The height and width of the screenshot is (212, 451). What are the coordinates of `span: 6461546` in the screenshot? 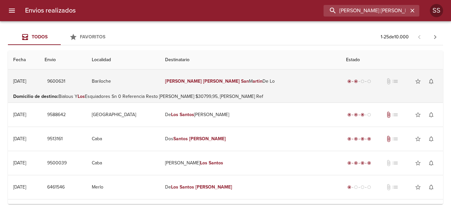 It's located at (56, 187).